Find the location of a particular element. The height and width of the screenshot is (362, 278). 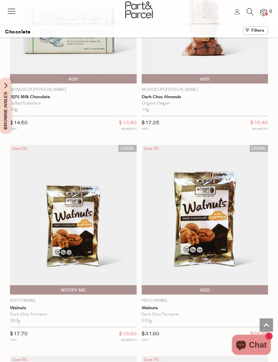

a: 0 is located at coordinates (264, 12).